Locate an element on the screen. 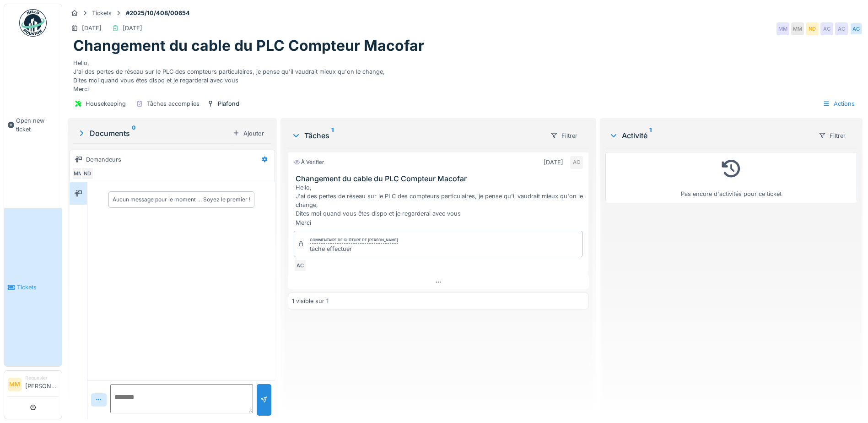  div: Aucun message pour le moment … Soyez le premier ! is located at coordinates (181, 199).